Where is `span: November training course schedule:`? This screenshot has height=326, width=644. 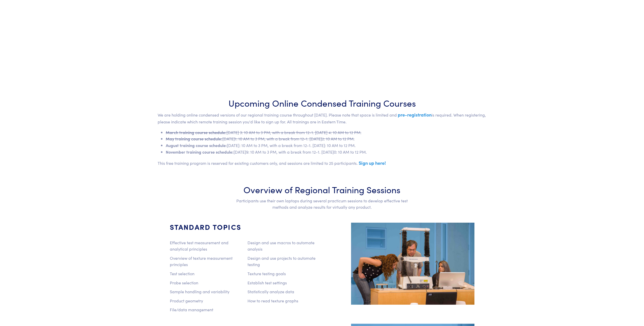 span: November training course schedule: is located at coordinates (200, 152).